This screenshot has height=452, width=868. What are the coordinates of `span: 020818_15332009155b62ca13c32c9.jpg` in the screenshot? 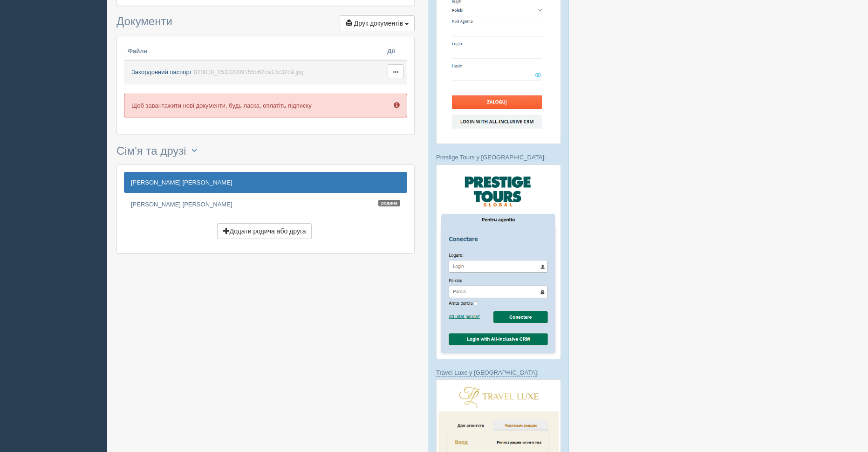 It's located at (249, 72).